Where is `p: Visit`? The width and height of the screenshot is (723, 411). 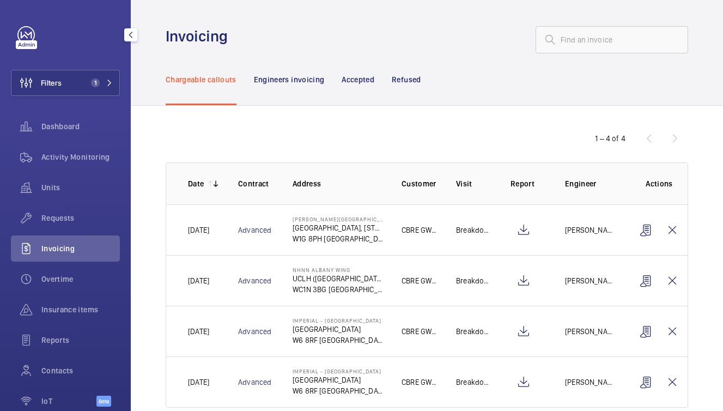 p: Visit is located at coordinates (475, 184).